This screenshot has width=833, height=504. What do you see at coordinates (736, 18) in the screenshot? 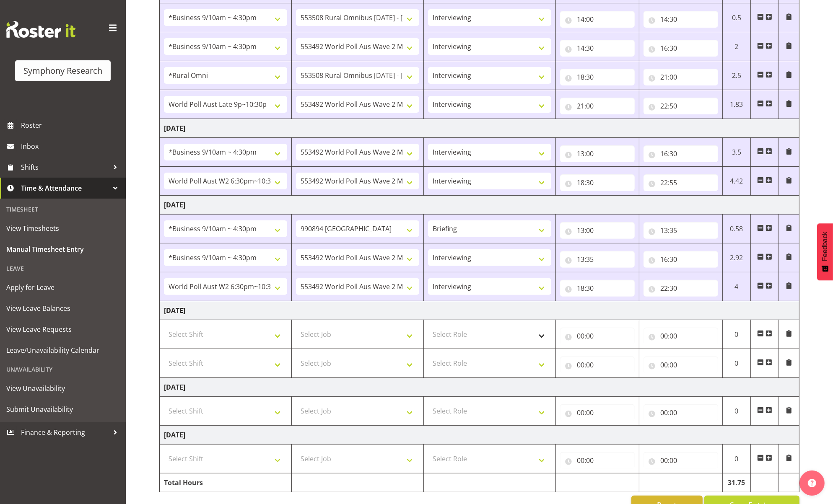
I see `td: 0.5` at bounding box center [736, 18].